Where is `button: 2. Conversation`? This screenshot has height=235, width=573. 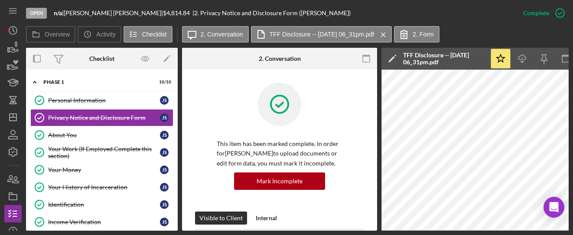
button: 2. Conversation is located at coordinates (215, 34).